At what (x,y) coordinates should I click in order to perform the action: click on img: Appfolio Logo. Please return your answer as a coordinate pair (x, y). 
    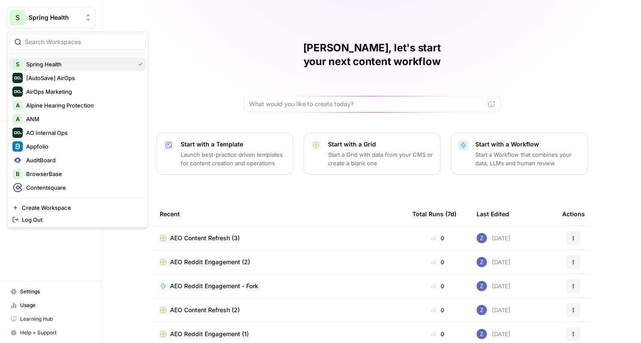
    Looking at the image, I should click on (18, 147).